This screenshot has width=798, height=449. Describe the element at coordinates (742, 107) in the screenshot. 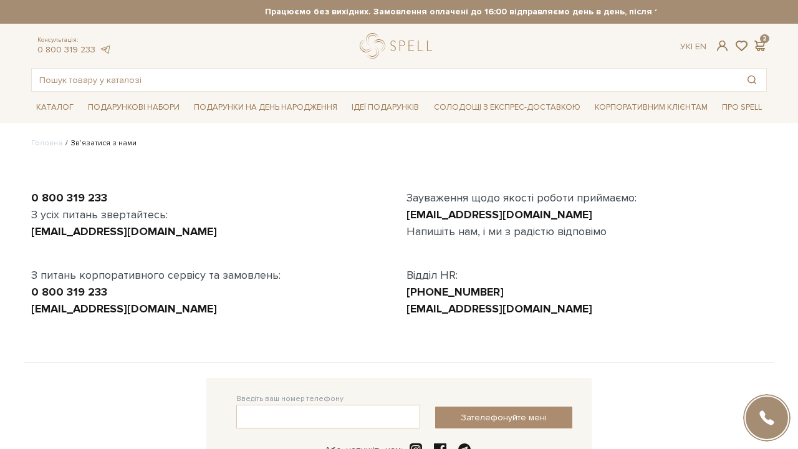

I see `span: Про Spell` at that location.